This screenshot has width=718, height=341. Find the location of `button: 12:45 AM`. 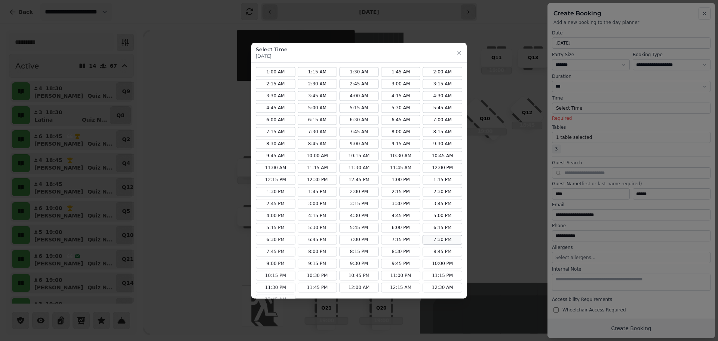

button: 12:45 AM is located at coordinates (276, 299).